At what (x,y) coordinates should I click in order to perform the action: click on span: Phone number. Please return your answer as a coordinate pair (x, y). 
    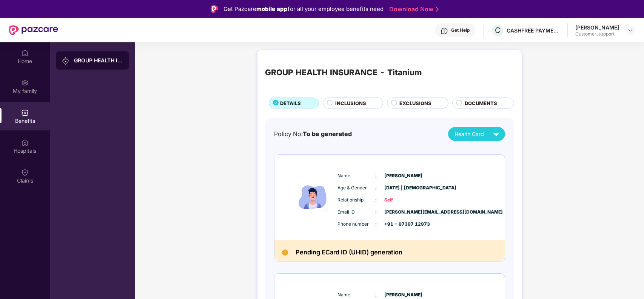
    Looking at the image, I should click on (357, 224).